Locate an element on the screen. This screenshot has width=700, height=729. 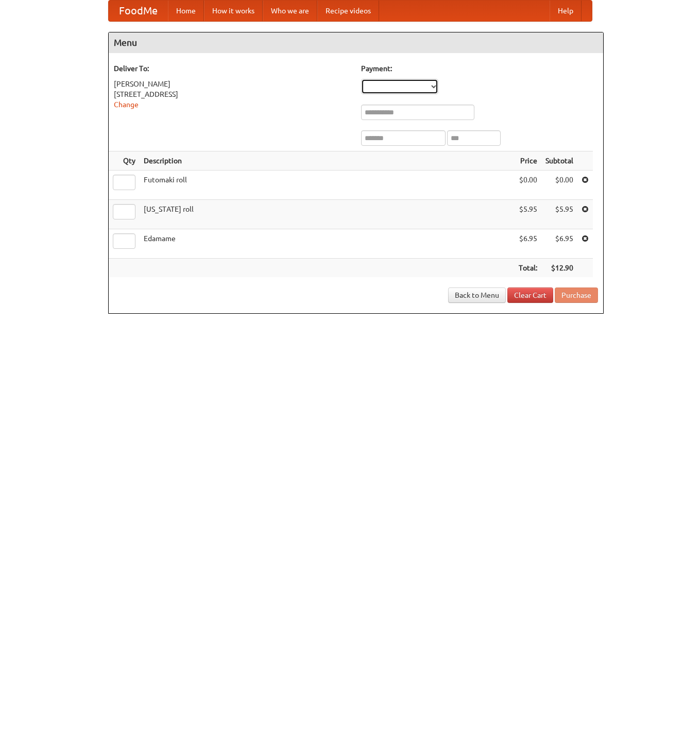
td: Futomaki roll is located at coordinates (327, 185).